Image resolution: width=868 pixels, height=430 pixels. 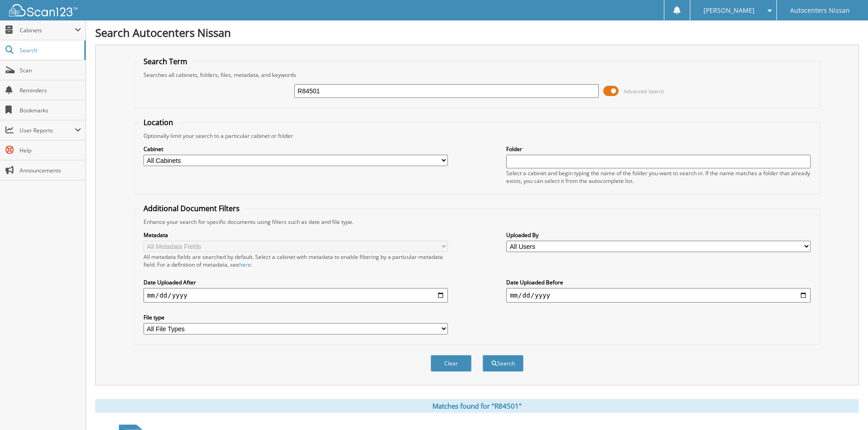 What do you see at coordinates (50, 150) in the screenshot?
I see `span: Help` at bounding box center [50, 150].